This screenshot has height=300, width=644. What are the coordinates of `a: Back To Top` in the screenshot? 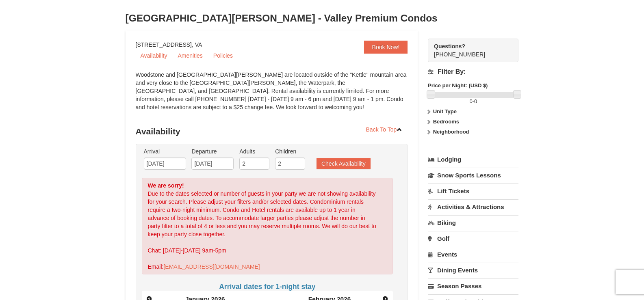 It's located at (384, 129).